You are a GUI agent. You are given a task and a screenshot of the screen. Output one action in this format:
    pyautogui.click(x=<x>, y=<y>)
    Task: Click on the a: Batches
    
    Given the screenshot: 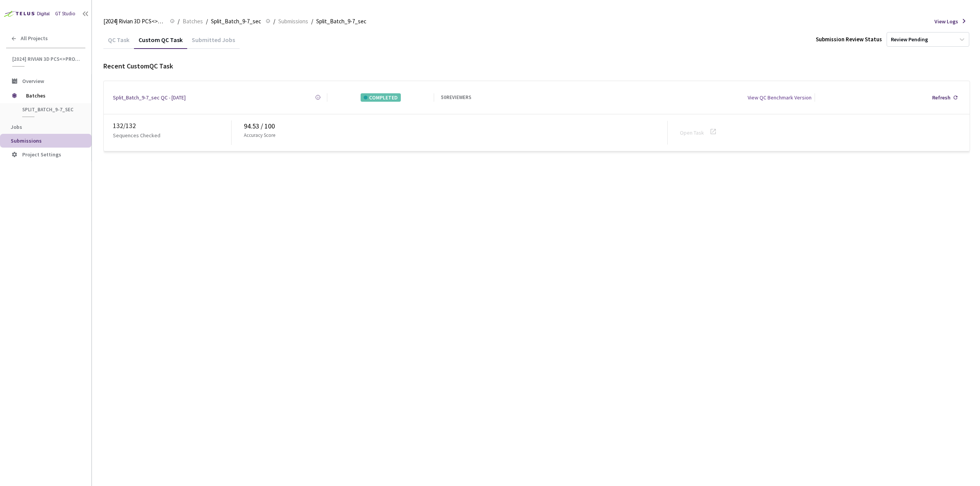 What is the action you would take?
    pyautogui.click(x=192, y=21)
    